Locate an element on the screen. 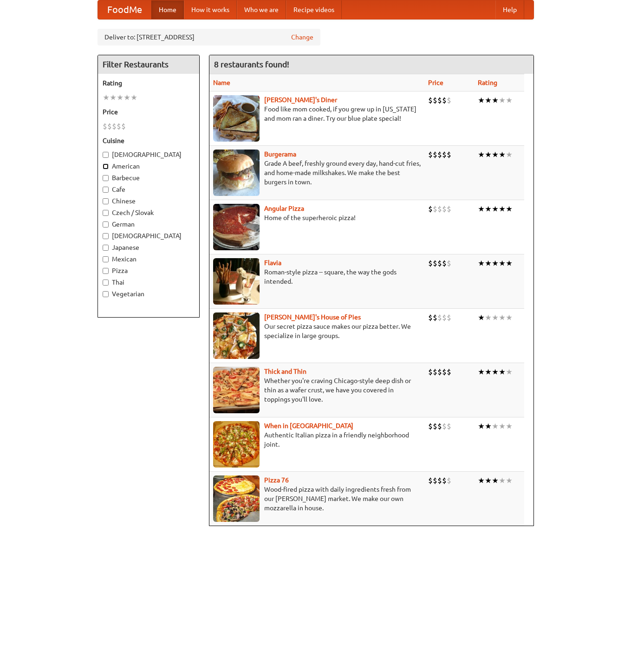 Image resolution: width=631 pixels, height=657 pixels. input: Thai is located at coordinates (105, 282).